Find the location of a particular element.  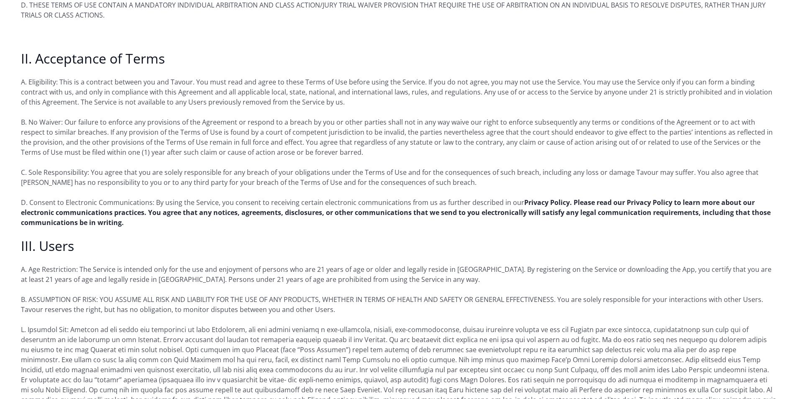

strong: Privacy Policy. Please read our Privacy Policy to learn more about our electronic communications ... is located at coordinates (396, 212).